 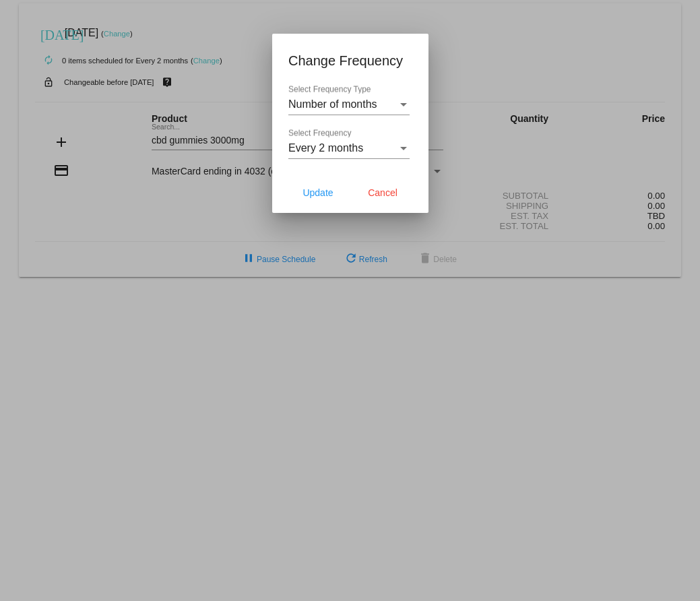 What do you see at coordinates (350, 60) in the screenshot?
I see `h1: Change Frequency` at bounding box center [350, 60].